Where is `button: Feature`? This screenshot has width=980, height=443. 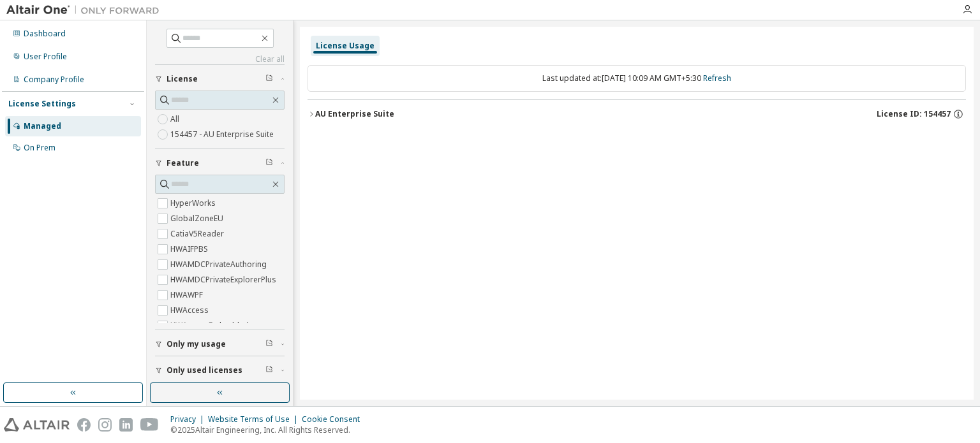
button: Feature is located at coordinates (220, 163).